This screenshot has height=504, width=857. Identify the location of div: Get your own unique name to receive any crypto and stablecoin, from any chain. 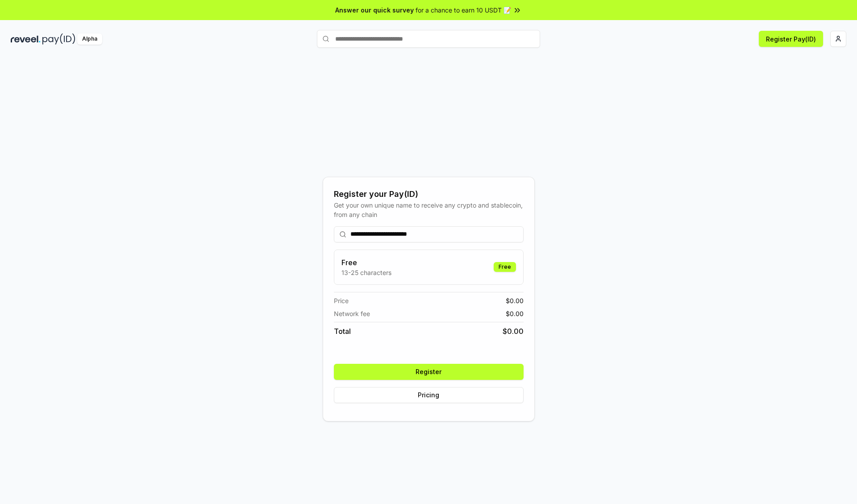
(428, 209).